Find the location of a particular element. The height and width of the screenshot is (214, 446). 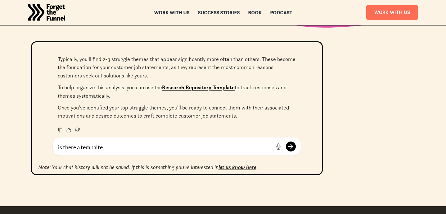

a: Work With Us is located at coordinates (392, 12).